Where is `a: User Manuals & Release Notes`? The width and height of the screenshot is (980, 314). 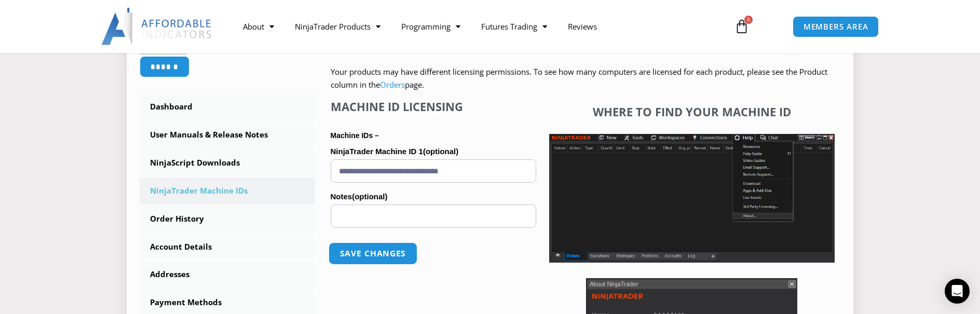 a: User Manuals & Release Notes is located at coordinates (228, 135).